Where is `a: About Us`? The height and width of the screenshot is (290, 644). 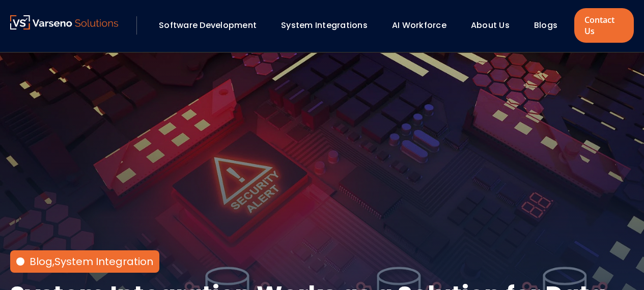
a: About Us is located at coordinates (490, 25).